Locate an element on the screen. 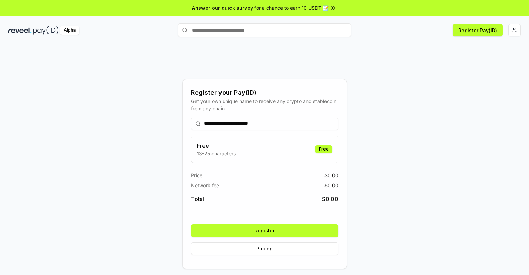 Image resolution: width=529 pixels, height=275 pixels. span: for a chance to earn 10 USDT 📝 is located at coordinates (292, 8).